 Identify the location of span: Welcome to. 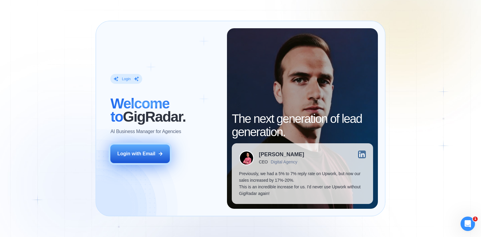
(140, 110).